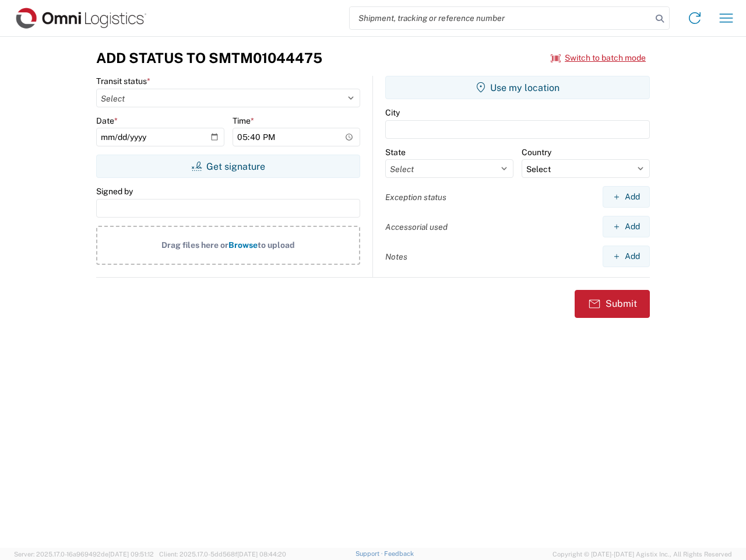 Image resolution: width=746 pixels, height=560 pixels. Describe the element at coordinates (536, 152) in the screenshot. I see `label: Country` at that location.